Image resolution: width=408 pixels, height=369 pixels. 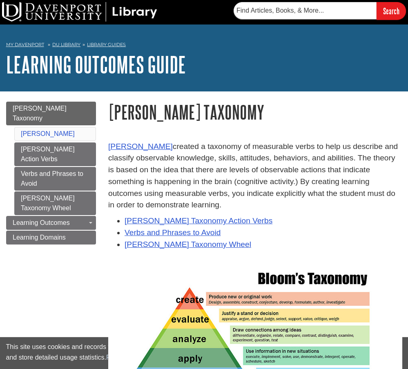 I want to click on div: This site uses cookies and records your IP address for usage statistics. Additionally, we use Goo..., so click(x=204, y=353).